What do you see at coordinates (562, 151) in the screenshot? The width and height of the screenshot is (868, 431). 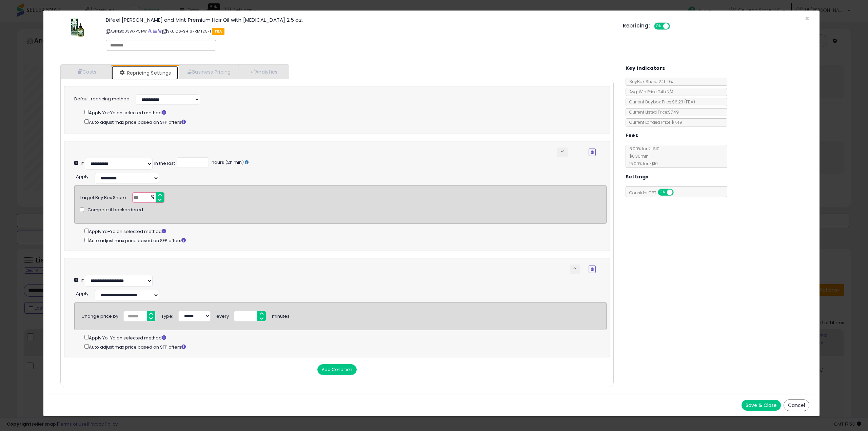 I see `span: keyboard_arrow_down` at bounding box center [562, 151].